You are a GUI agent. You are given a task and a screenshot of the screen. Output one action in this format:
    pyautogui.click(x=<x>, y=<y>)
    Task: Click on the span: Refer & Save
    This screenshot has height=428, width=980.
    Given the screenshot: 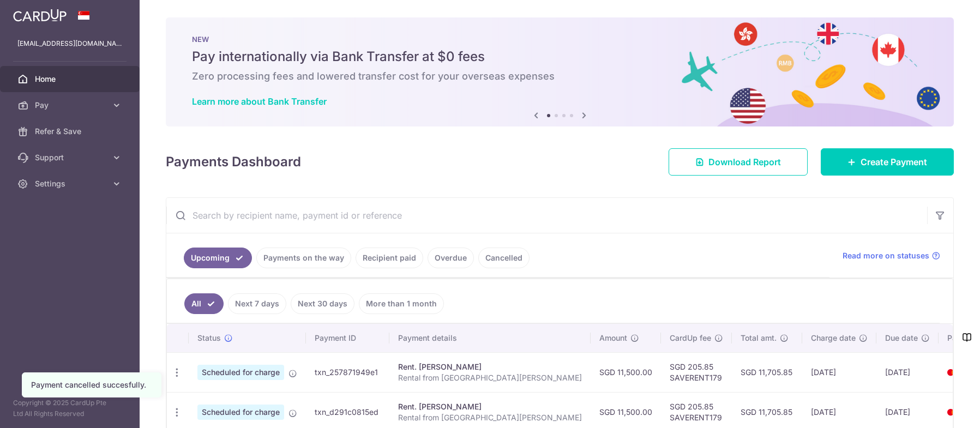 What is the action you would take?
    pyautogui.click(x=71, y=132)
    